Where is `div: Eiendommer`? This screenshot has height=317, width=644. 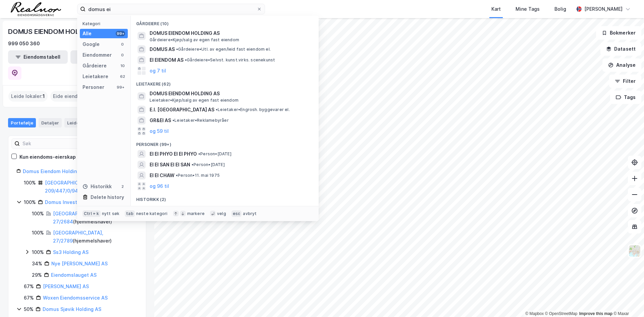
div: Eiendommer is located at coordinates (97, 55).